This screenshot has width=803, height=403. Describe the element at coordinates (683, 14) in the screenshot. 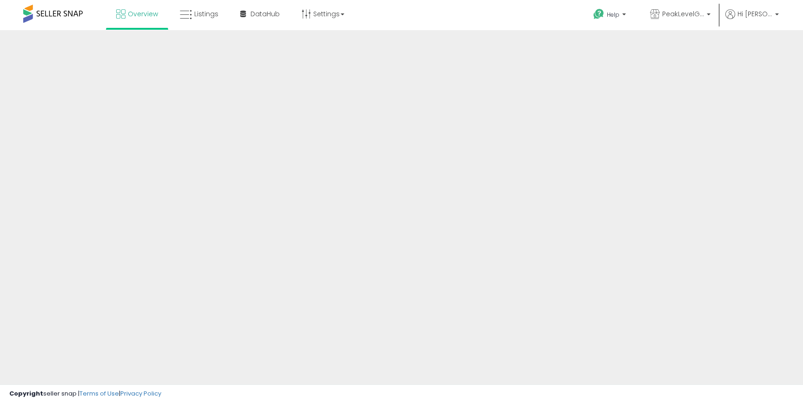

I see `span: PeakLevelGoods` at that location.